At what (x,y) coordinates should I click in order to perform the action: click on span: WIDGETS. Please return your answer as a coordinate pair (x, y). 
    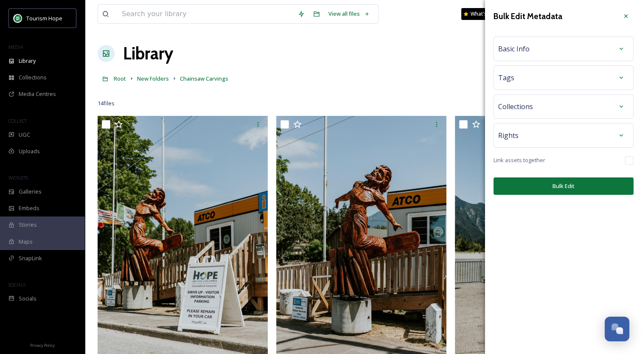
    Looking at the image, I should click on (18, 177).